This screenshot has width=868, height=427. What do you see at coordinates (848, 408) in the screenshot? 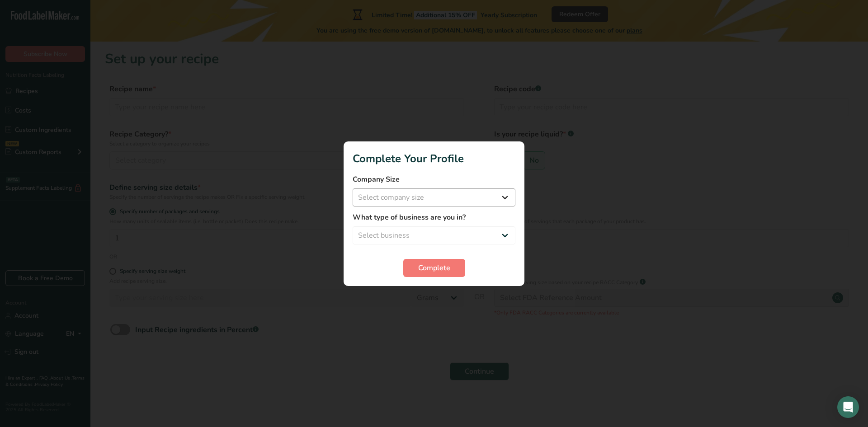
I see `div: Open Intercom Messenger` at bounding box center [848, 408].